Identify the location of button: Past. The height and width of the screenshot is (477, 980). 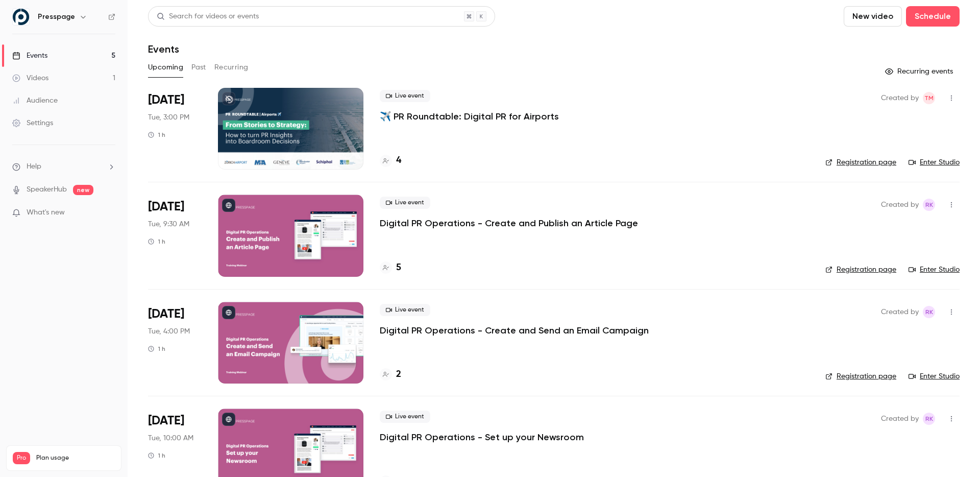
(199, 67).